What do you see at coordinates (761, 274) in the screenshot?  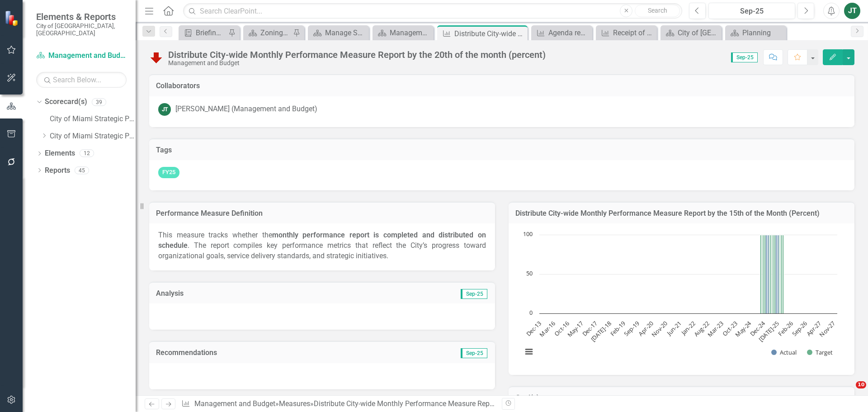 I see `path: Oct-24, 100. Target.` at bounding box center [761, 274].